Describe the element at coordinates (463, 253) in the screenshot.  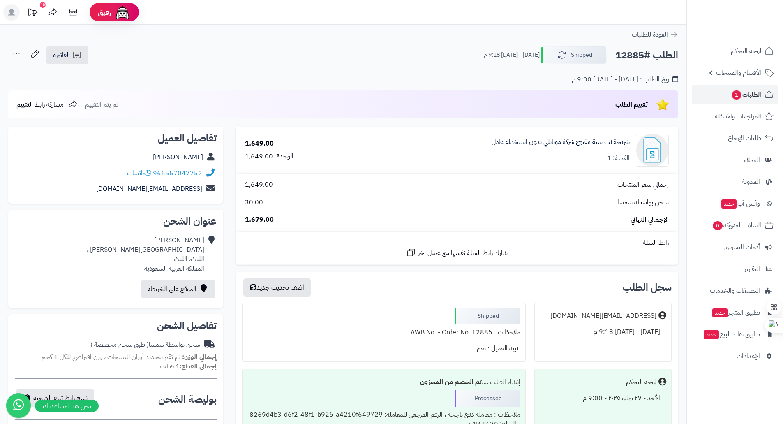
I see `span: شارك رابط السلة نفسها مع عميل آخر` at that location.